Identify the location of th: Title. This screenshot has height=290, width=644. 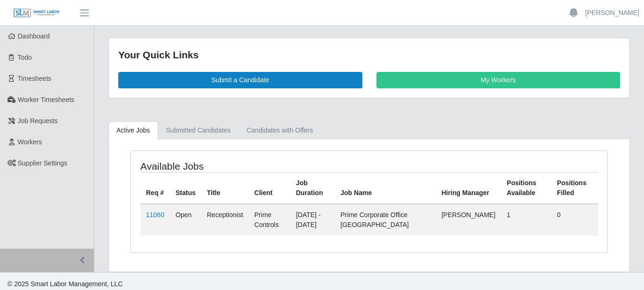
(225, 188).